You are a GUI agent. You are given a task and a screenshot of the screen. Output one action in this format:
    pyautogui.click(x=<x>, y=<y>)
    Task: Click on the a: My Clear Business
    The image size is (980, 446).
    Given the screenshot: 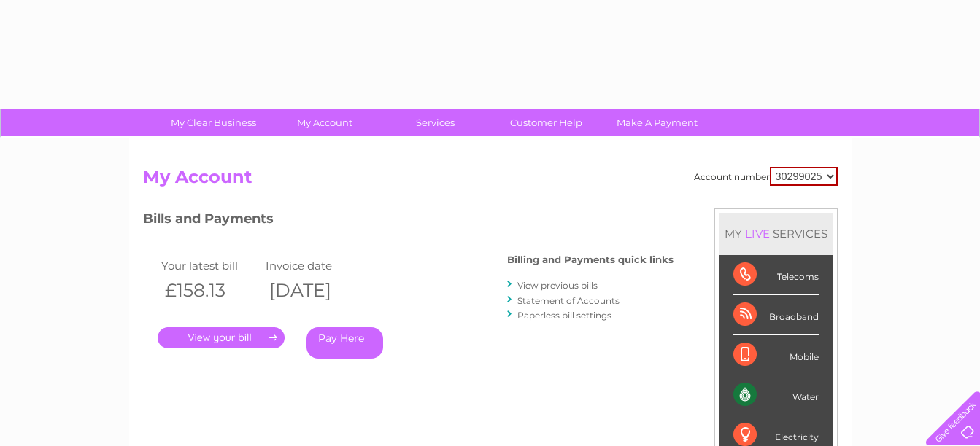 What is the action you would take?
    pyautogui.click(x=213, y=123)
    